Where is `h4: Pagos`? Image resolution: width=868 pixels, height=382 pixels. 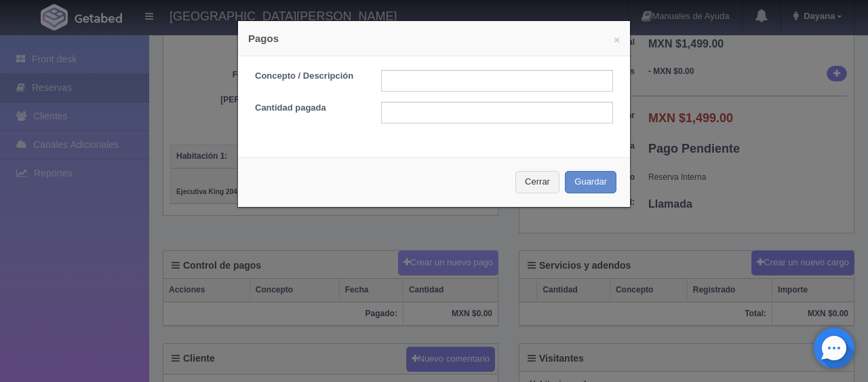
h4: Pagos is located at coordinates (434, 38).